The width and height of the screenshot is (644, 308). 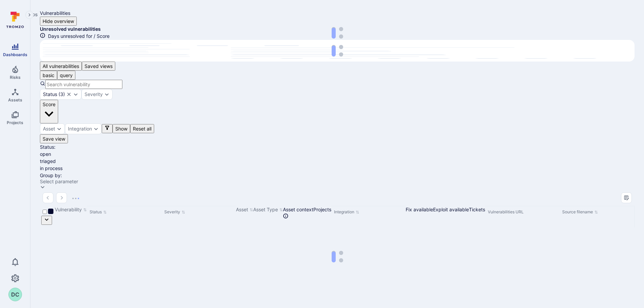 What do you see at coordinates (47, 212) in the screenshot?
I see `span: Select all rows` at bounding box center [47, 212].